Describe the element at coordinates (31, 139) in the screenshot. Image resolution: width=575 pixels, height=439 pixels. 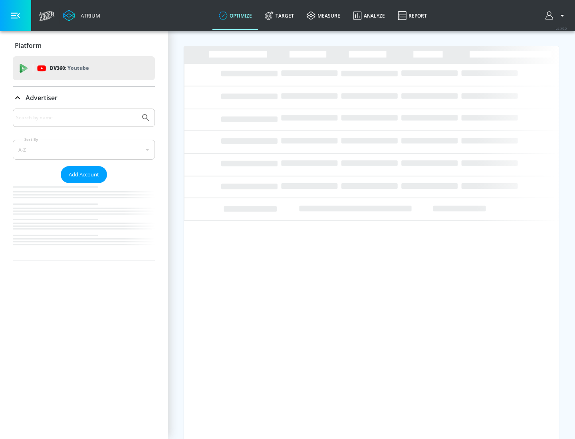
I see `label: Sort By` at that location.